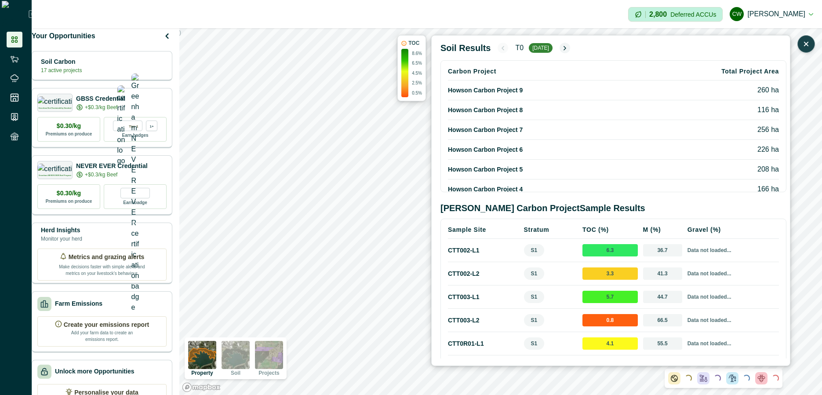 Image resolution: width=822 pixels, height=395 pixels. Describe the element at coordinates (55, 175) in the screenshot. I see `p: Greenham NEVER EVER Beef Program` at that location.